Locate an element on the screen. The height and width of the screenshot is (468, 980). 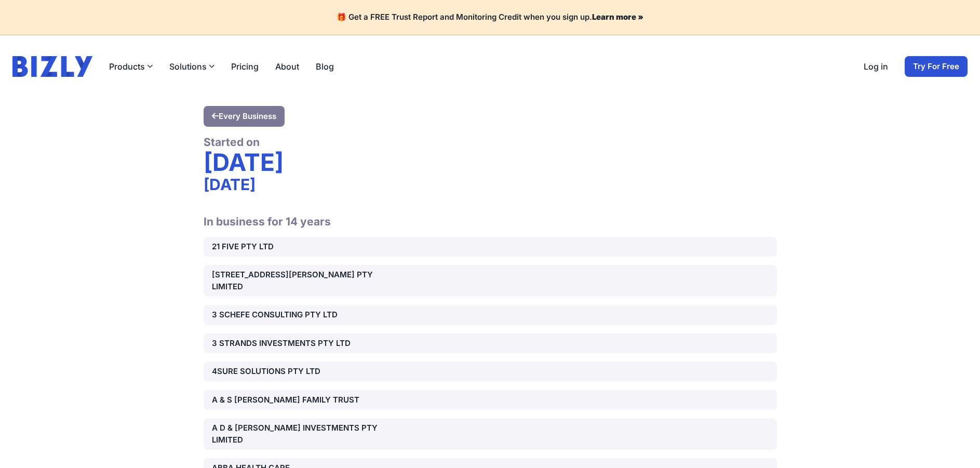
strong: Learn more » is located at coordinates (617, 17).